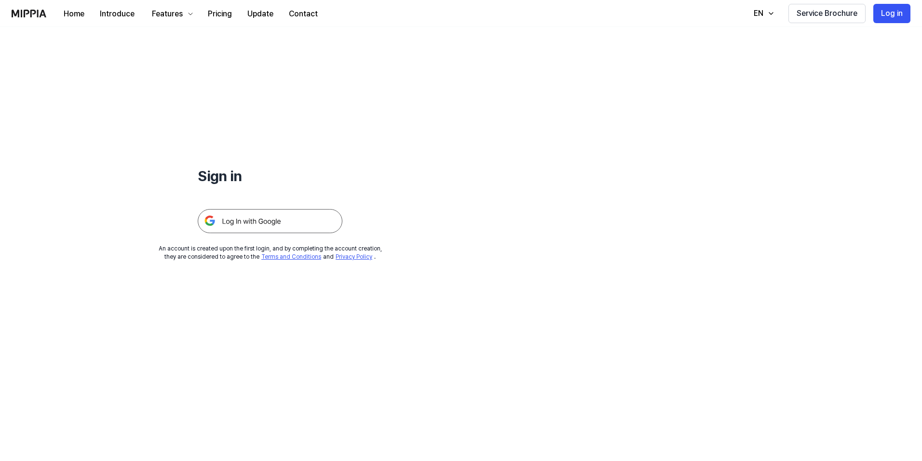  Describe the element at coordinates (74, 14) in the screenshot. I see `button: Home` at that location.